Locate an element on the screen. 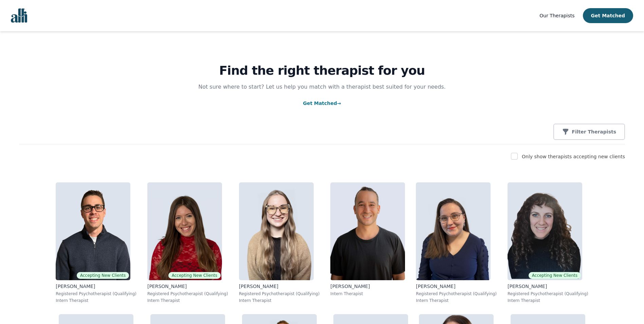 This screenshot has height=324, width=644. h1: Find the right therapist for you is located at coordinates (322, 70).